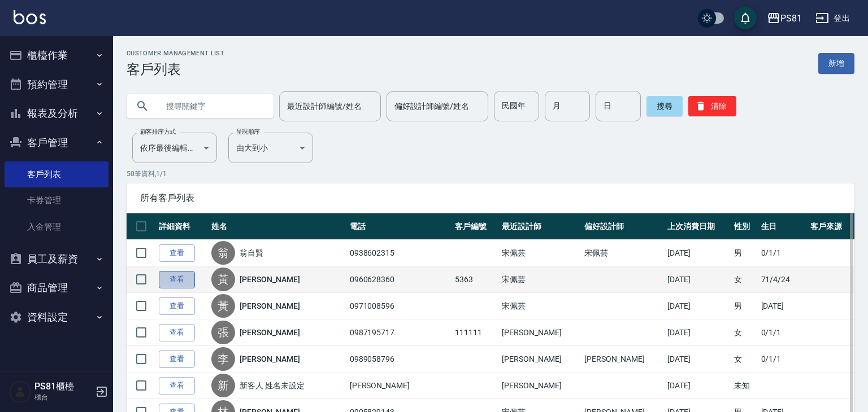 This screenshot has height=412, width=868. I want to click on img: Logo, so click(29, 17).